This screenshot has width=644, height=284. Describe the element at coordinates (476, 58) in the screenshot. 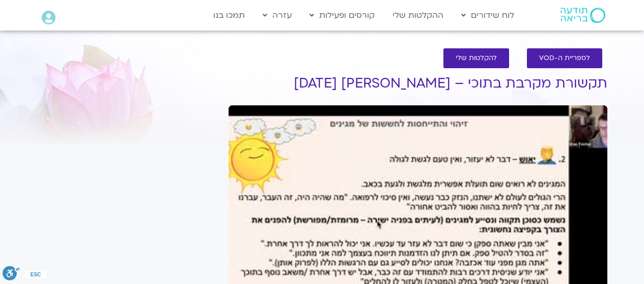

I see `span: להקלטות שלי` at that location.